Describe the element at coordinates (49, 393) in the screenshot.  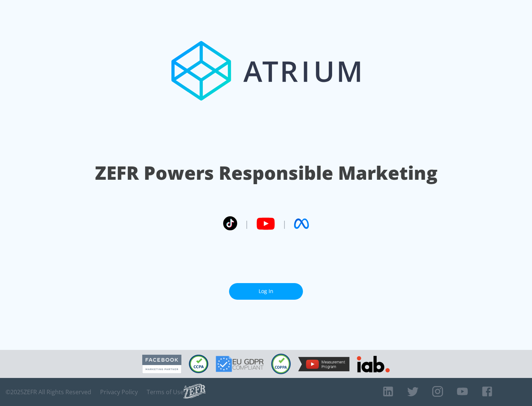
I see `span: © 2025 ZEFR All Rights Reserved` at that location.